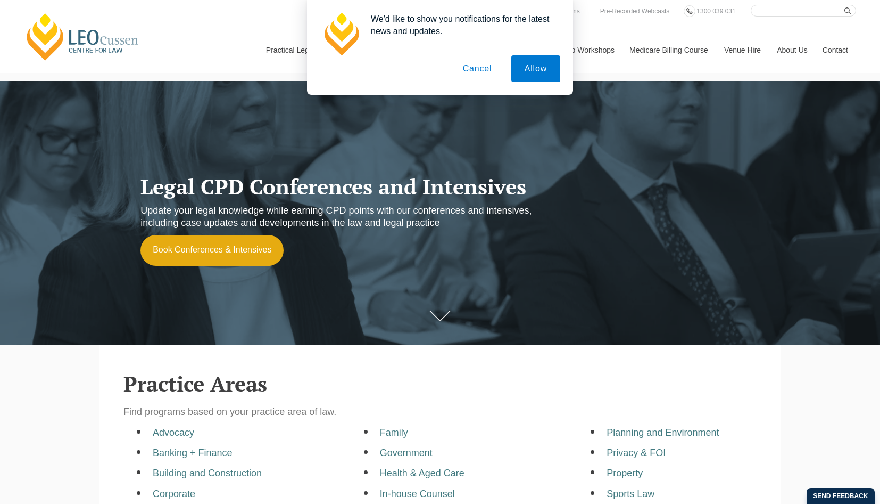  Describe the element at coordinates (212, 250) in the screenshot. I see `a: Book Conferences & Intensives` at that location.